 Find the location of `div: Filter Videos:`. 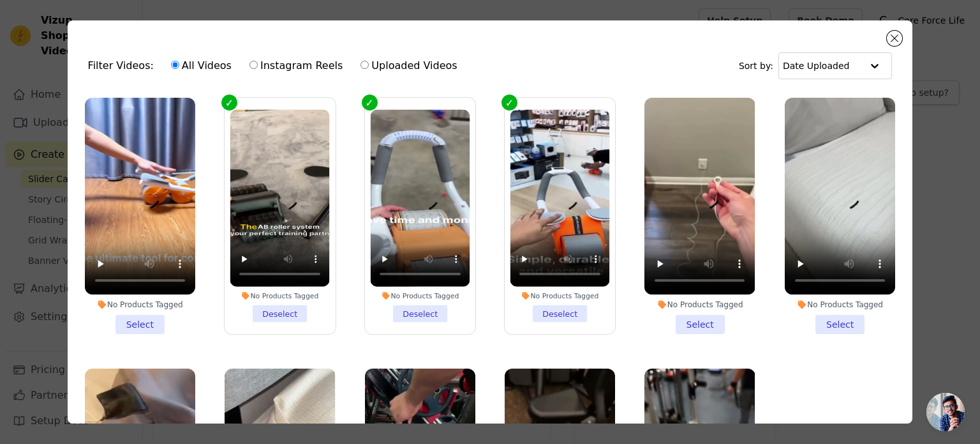

div: Filter Videos: is located at coordinates (276, 66).